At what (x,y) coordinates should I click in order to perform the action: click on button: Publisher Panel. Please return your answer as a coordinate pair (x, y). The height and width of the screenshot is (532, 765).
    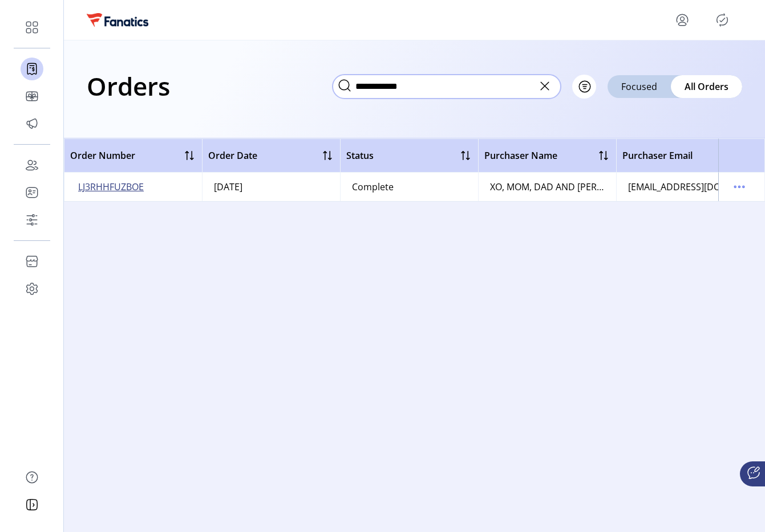
    Looking at the image, I should click on (722, 20).